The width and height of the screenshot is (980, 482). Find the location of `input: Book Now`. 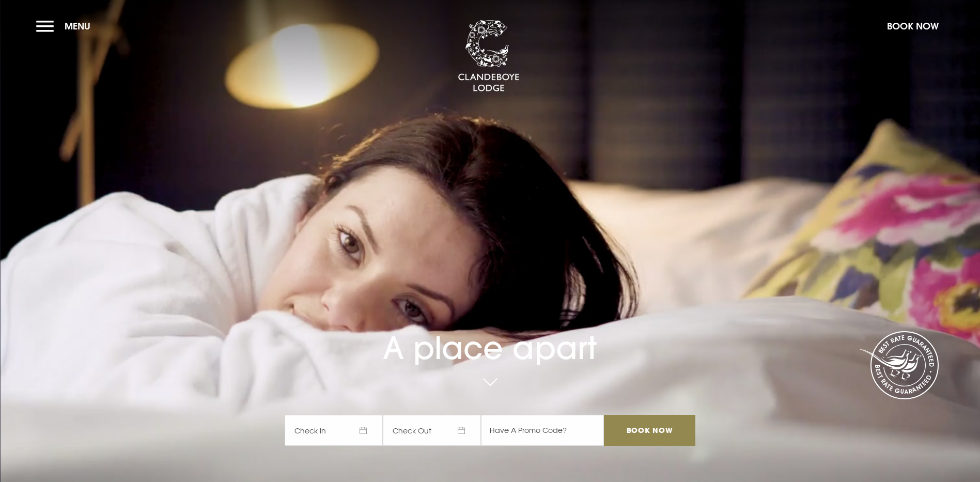

input: Book Now is located at coordinates (649, 430).